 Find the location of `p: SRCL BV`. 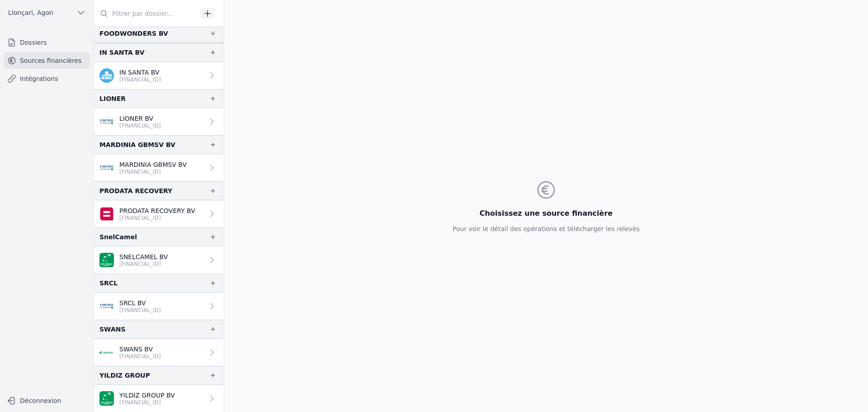

p: SRCL BV is located at coordinates (140, 303).